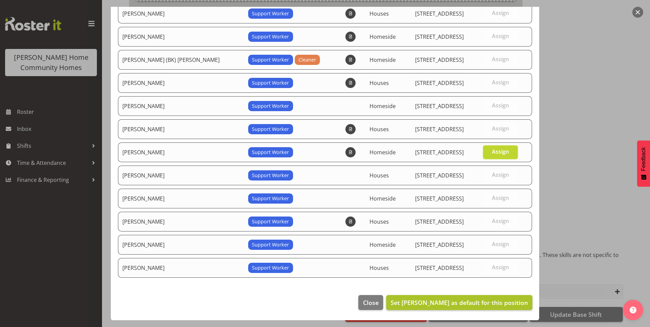 The height and width of the screenshot is (327, 650). Describe the element at coordinates (643, 163) in the screenshot. I see `button: Feedback - Show survey` at that location.